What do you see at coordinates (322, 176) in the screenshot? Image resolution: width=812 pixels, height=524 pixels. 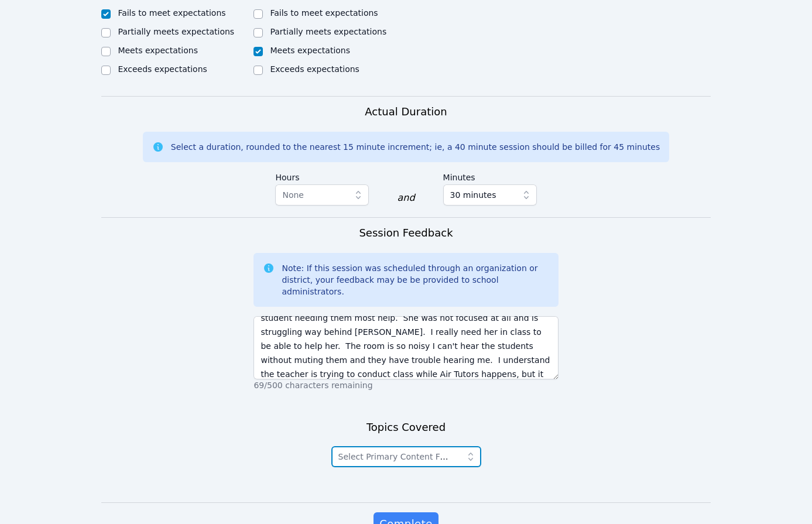 I see `label: Hours` at bounding box center [322, 176].